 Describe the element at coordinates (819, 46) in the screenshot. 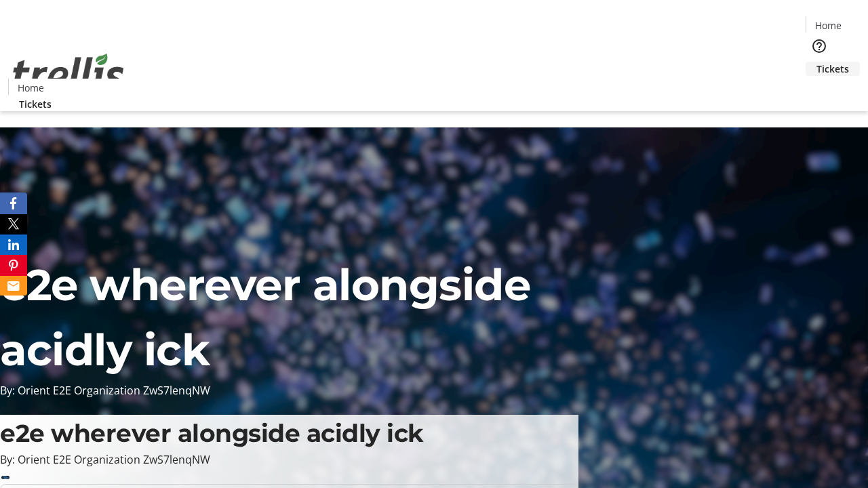

I see `button: Help` at that location.